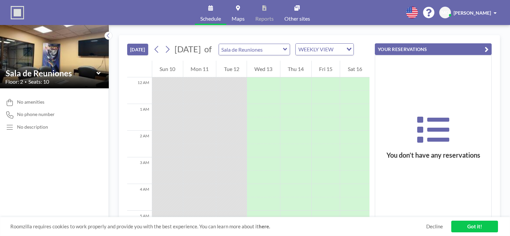 The height and width of the screenshot is (236, 510). I want to click on a: here., so click(265, 227).